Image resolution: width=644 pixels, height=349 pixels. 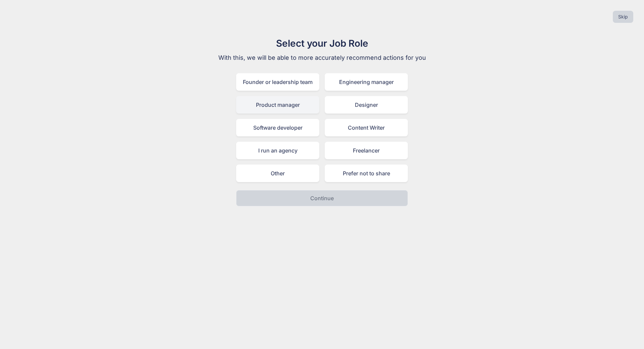 I want to click on button: Skip, so click(x=623, y=17).